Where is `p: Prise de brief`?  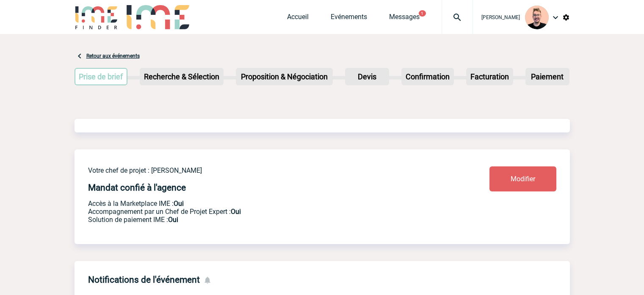 p: Prise de brief is located at coordinates (101, 76).